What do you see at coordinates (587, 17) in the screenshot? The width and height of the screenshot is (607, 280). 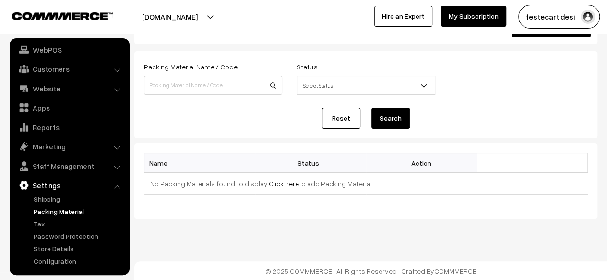 I see `img: user` at bounding box center [587, 17].